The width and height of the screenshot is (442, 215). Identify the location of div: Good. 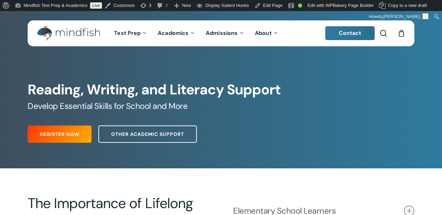
(300, 6).